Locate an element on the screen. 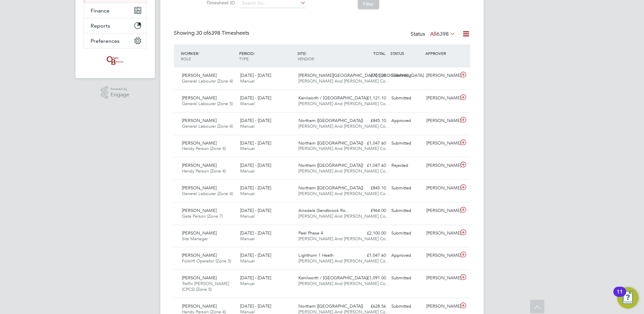  span: Ainsdale (Sandbrook Ro… is located at coordinates (324, 210).